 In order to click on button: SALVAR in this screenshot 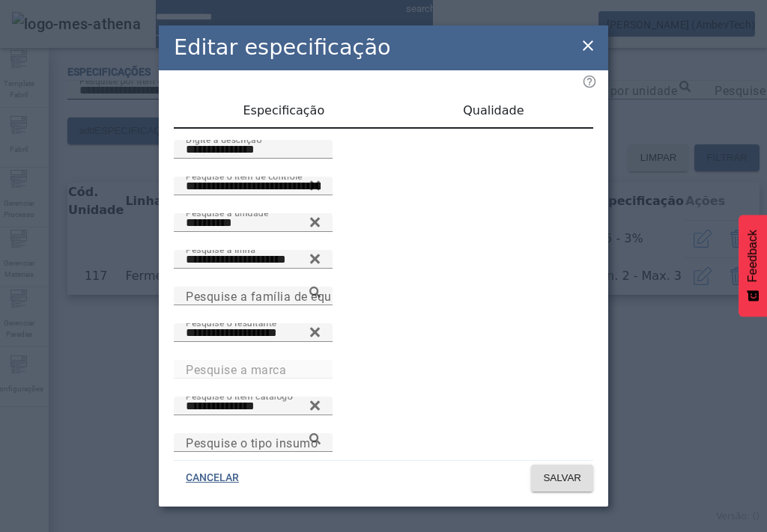, I will do `click(561, 478)`.